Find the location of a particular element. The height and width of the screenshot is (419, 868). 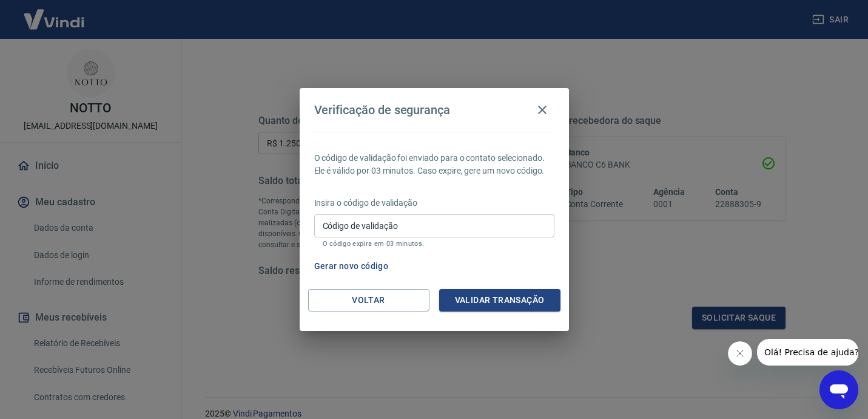

h4: Verificação de segurança is located at coordinates (382, 110).